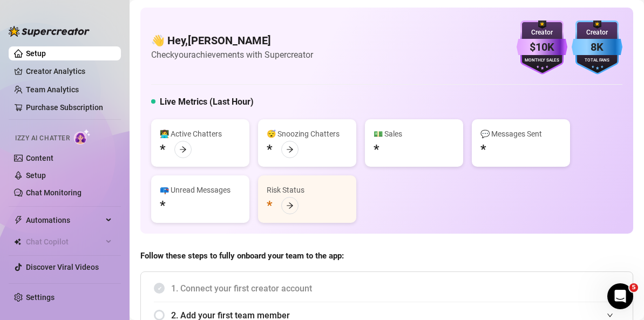 Image resolution: width=644 pixels, height=320 pixels. I want to click on div: Risk Status, so click(307, 190).